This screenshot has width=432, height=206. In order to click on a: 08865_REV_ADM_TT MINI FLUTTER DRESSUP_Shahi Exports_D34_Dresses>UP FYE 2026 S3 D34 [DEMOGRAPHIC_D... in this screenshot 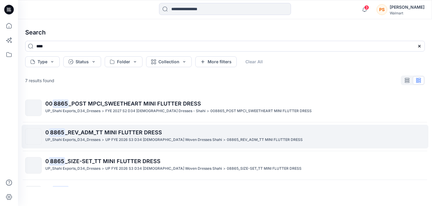, I will do `click(225, 137)`.